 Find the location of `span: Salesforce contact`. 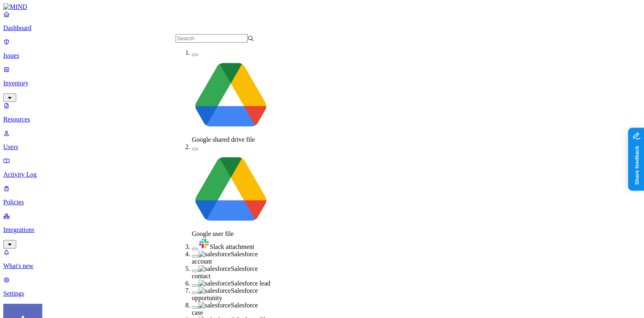

span: Salesforce contact is located at coordinates (225, 272).